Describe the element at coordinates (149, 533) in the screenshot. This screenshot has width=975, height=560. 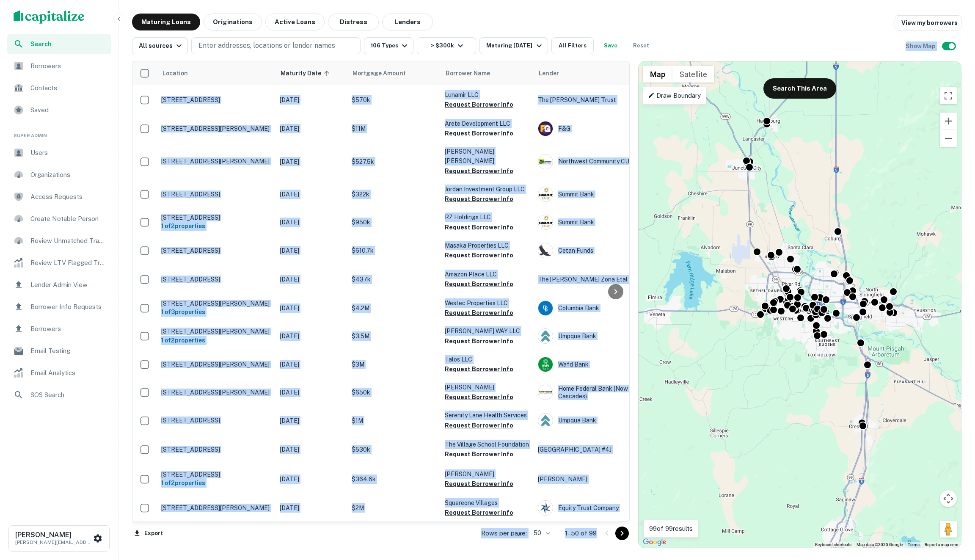
I see `button: Export` at that location.